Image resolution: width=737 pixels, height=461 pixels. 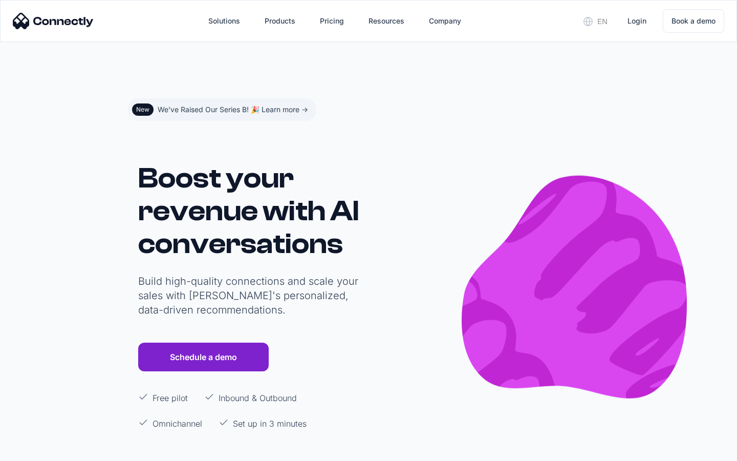 I want to click on div: Solutions, so click(x=224, y=21).